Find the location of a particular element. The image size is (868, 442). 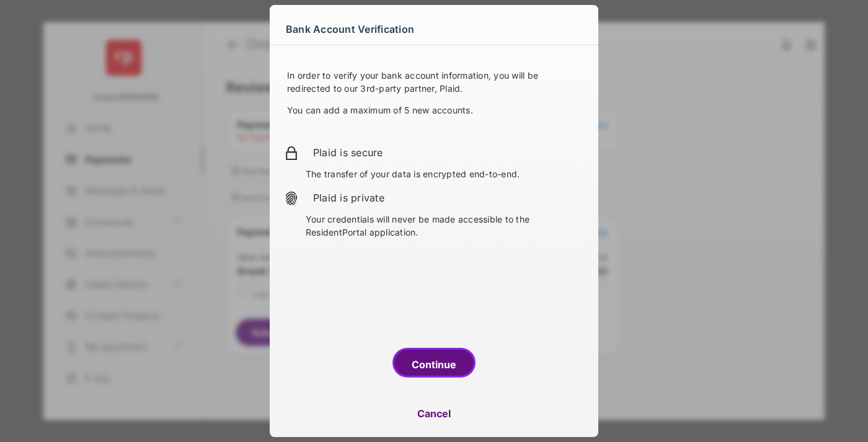

button: Continue is located at coordinates (434, 362).